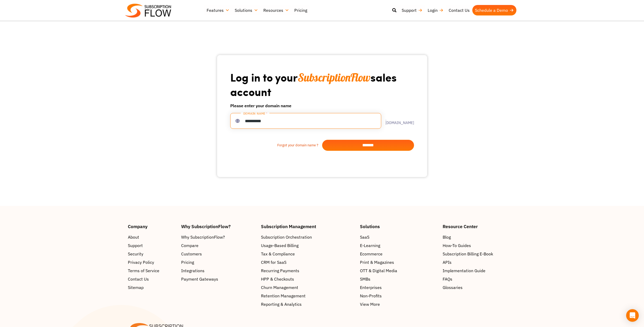  I want to click on span: FAQs, so click(447, 279).